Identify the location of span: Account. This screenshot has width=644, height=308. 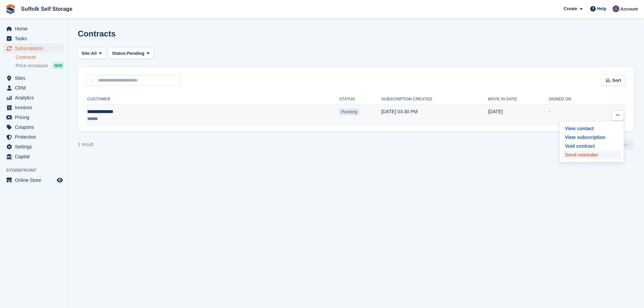
(629, 9).